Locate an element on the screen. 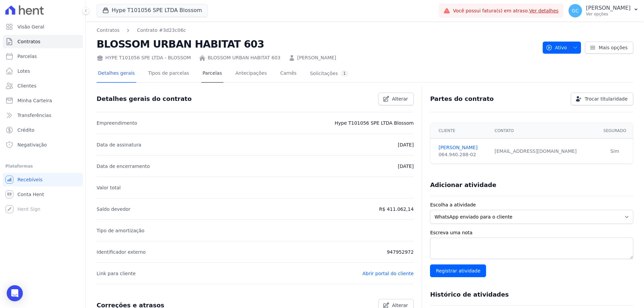 The image size is (644, 308). p: Data de encerramento is located at coordinates (123, 166).